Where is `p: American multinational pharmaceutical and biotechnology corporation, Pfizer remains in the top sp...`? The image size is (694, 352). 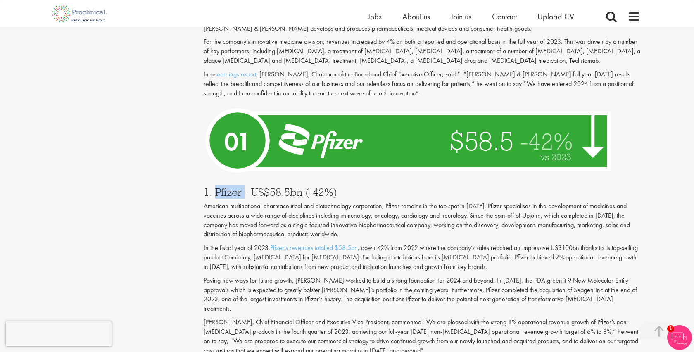 p: American multinational pharmaceutical and biotechnology corporation, Pfizer remains in the top sp... is located at coordinates (422, 220).